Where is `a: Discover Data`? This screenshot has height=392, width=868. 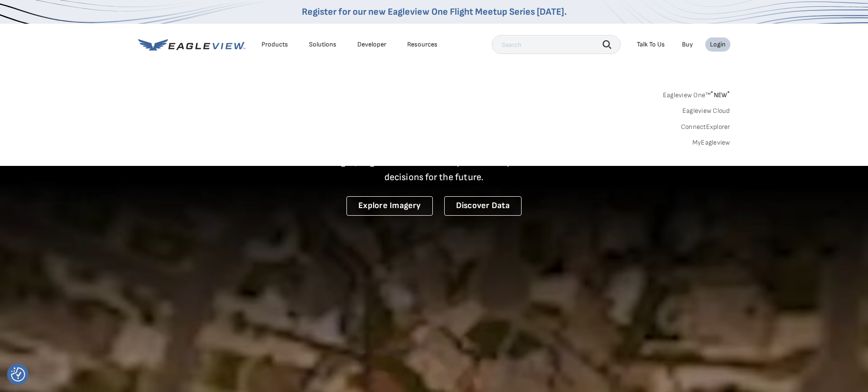
a: Discover Data is located at coordinates (483, 206).